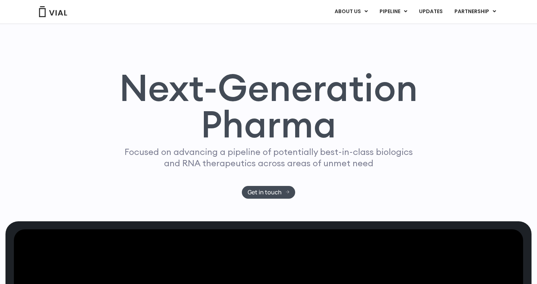  Describe the element at coordinates (351, 12) in the screenshot. I see `a: ABOUT USMenu Toggle` at that location.